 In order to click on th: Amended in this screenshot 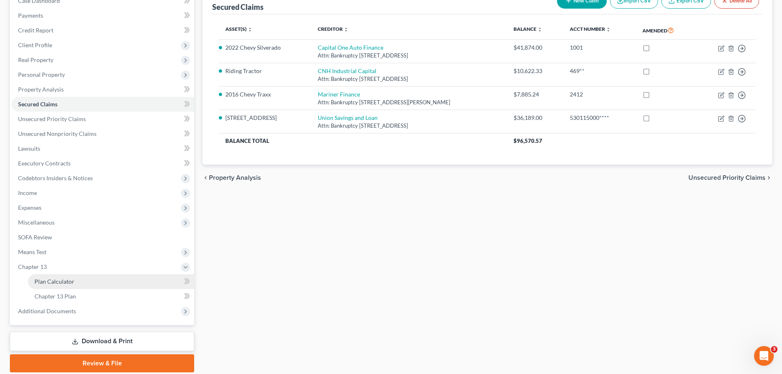, I will do `click(666, 30)`.